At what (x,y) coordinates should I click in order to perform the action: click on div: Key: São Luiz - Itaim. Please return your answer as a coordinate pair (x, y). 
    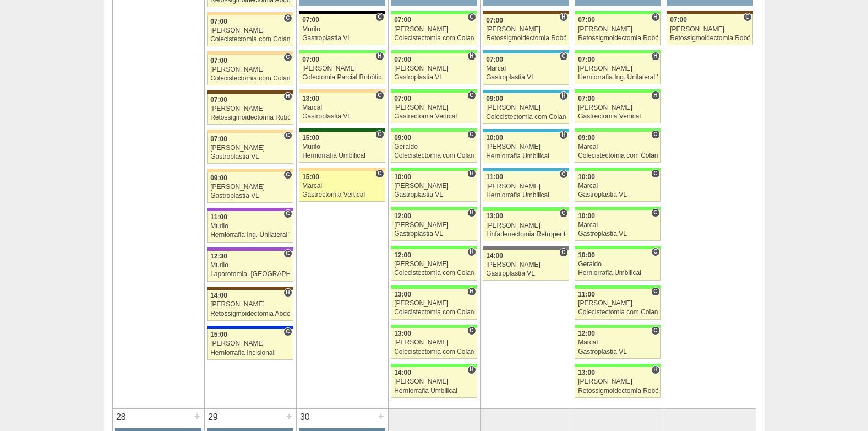
    Looking at the image, I should click on (250, 327).